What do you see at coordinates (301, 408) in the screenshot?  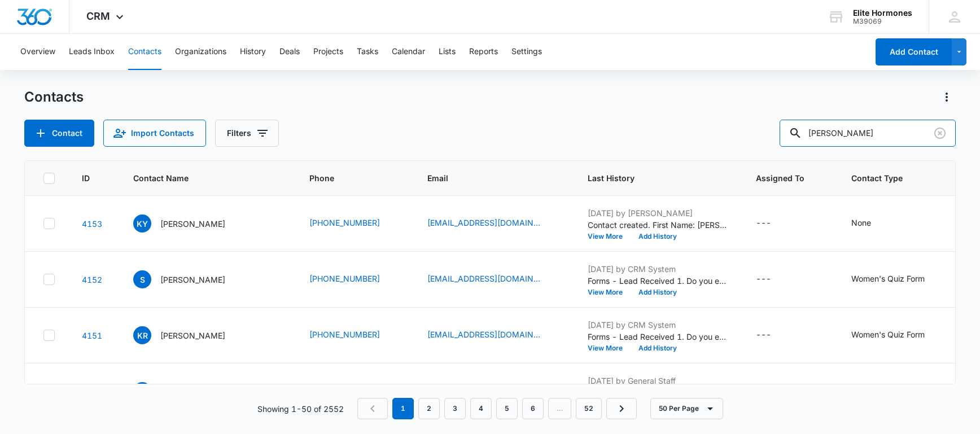 I see `p: Showing 1-50 of 2552` at bounding box center [301, 408].